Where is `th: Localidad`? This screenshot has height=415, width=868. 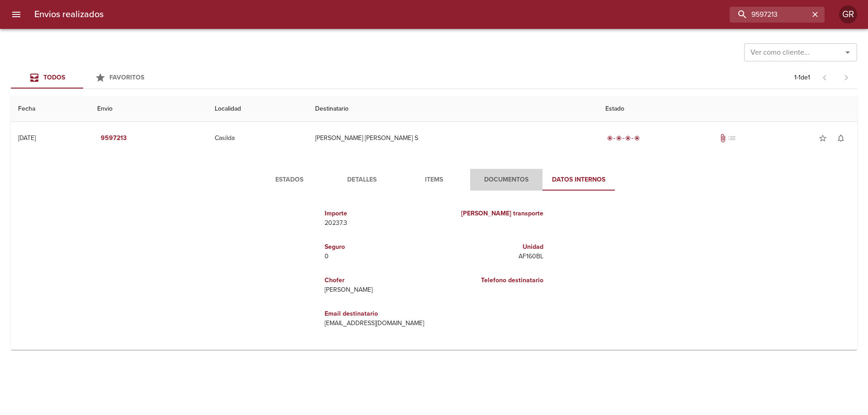 th: Localidad is located at coordinates (257, 109).